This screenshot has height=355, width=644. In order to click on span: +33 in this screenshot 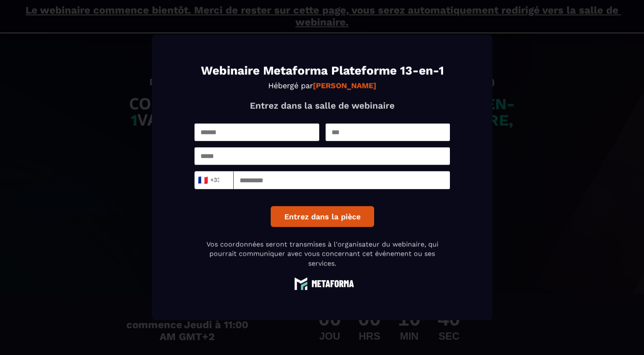, I will do `click(208, 180)`.